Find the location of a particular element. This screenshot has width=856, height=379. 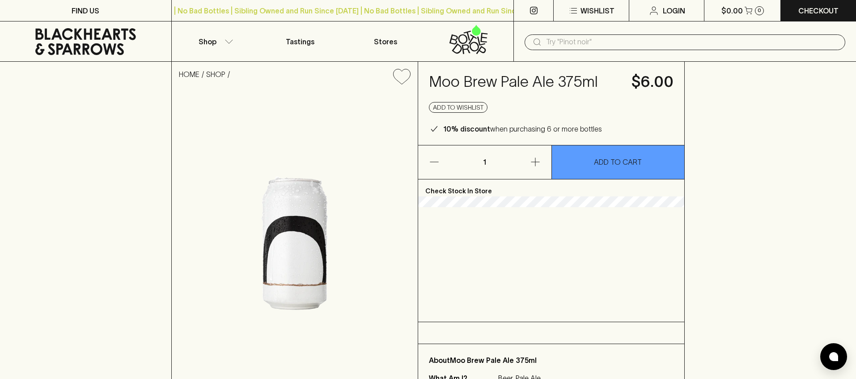

a: HOME is located at coordinates (189, 74).